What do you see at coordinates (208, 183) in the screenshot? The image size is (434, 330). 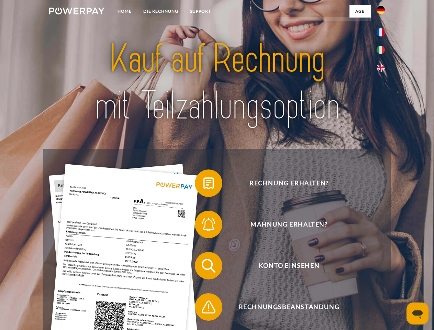 I see `img: qb_bill.svg` at bounding box center [208, 183].